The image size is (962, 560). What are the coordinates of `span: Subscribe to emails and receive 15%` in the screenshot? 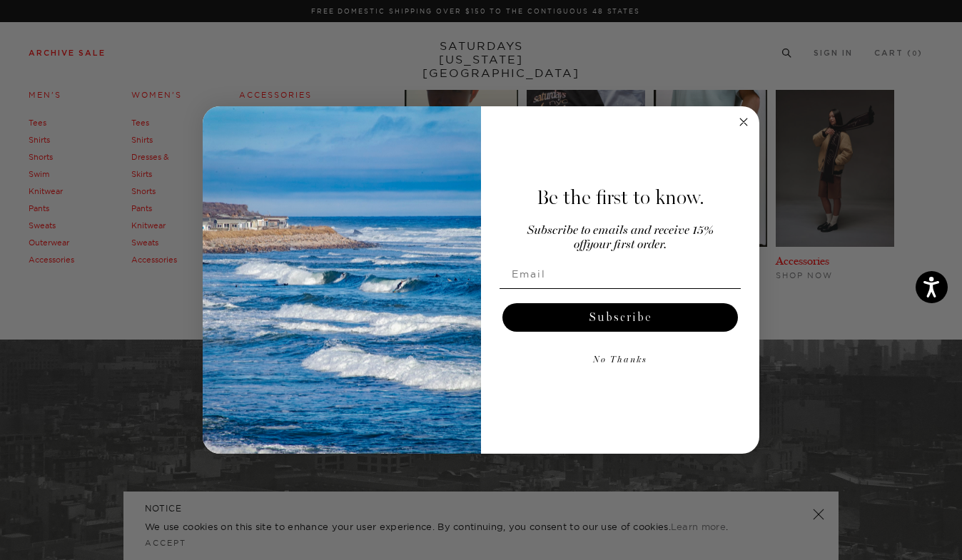 It's located at (620, 230).